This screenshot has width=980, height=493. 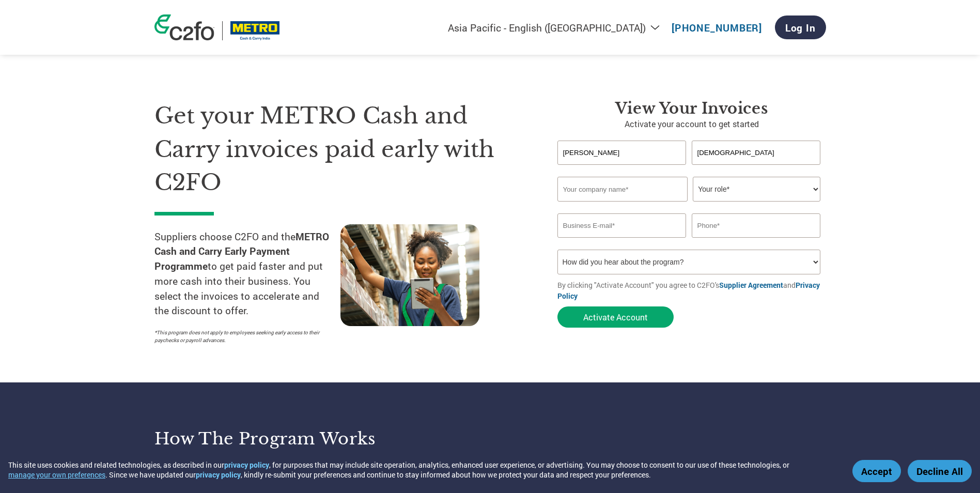 What do you see at coordinates (255, 30) in the screenshot?
I see `img: METRO Cash and Carry` at bounding box center [255, 30].